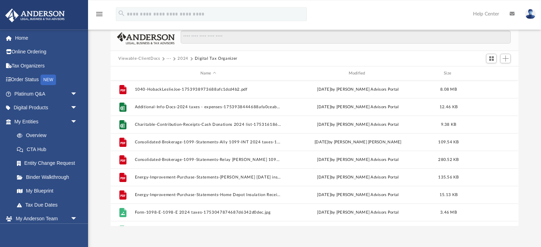 This screenshot has height=247, width=541. What do you see at coordinates (183, 59) in the screenshot?
I see `button: 2024` at bounding box center [183, 59].